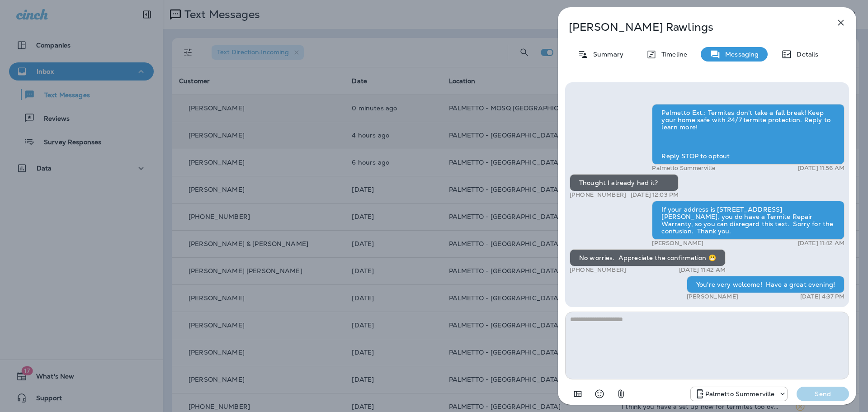 Image resolution: width=868 pixels, height=412 pixels. What do you see at coordinates (805, 54) in the screenshot?
I see `p: Details` at bounding box center [805, 54].